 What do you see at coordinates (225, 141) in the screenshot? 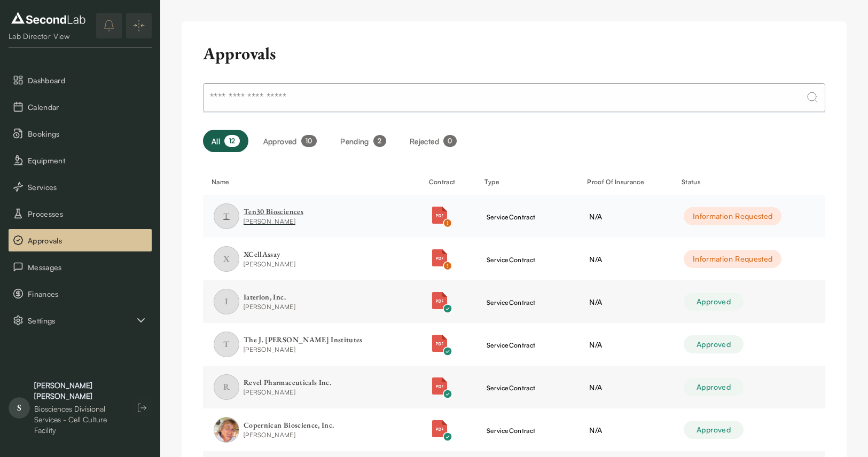
I see `button: Filter all bookings` at bounding box center [225, 141].